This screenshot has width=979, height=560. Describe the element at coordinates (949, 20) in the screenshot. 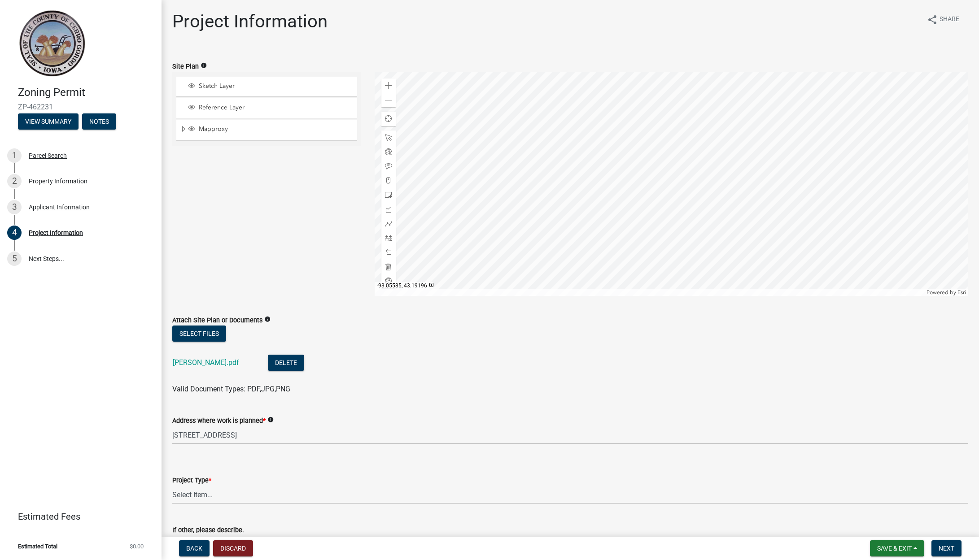

I see `span: Share` at that location.